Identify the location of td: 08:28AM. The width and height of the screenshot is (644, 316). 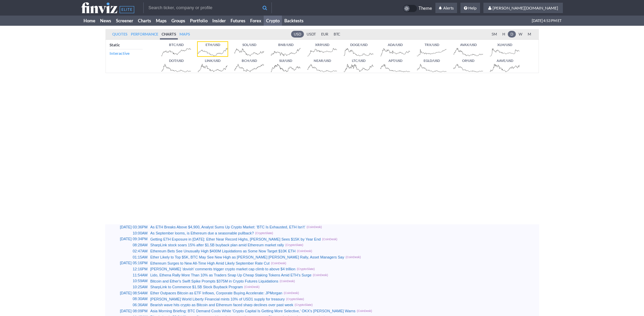
(127, 245).